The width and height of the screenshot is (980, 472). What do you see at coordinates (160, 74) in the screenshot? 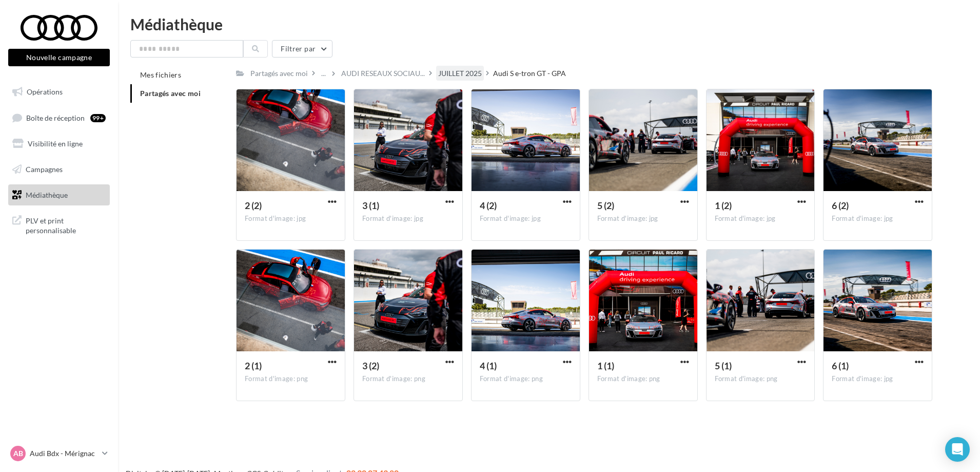
I see `span: Mes fichiers` at bounding box center [160, 74].